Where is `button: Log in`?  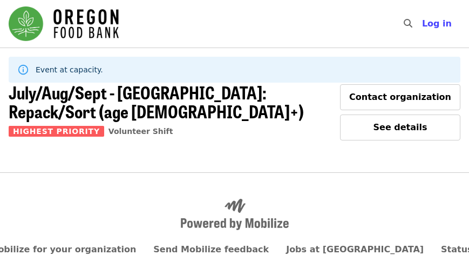 button: Log in is located at coordinates (436, 24).